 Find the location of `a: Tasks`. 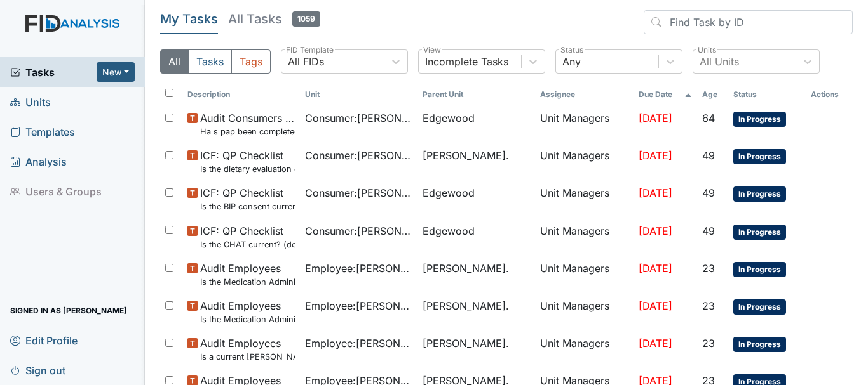

a: Tasks is located at coordinates (53, 72).